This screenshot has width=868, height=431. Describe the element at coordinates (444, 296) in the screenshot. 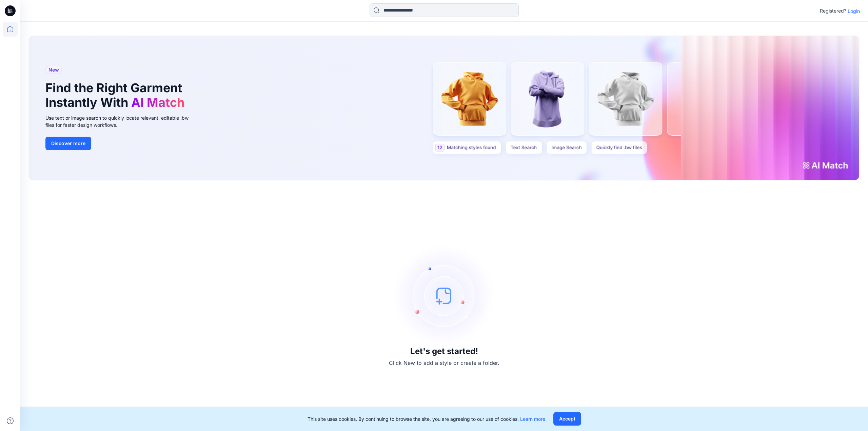

I see `img: empty-state-image.svg` at that location.